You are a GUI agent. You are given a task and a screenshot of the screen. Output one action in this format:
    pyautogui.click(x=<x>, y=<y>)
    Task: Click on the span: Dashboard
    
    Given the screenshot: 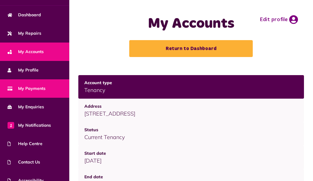 What is the action you would take?
    pyautogui.click(x=24, y=15)
    